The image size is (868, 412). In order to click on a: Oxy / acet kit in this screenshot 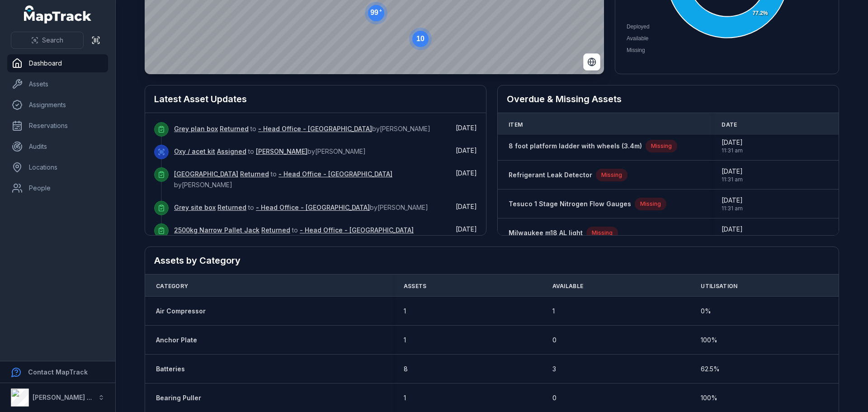, I will do `click(194, 151)`.